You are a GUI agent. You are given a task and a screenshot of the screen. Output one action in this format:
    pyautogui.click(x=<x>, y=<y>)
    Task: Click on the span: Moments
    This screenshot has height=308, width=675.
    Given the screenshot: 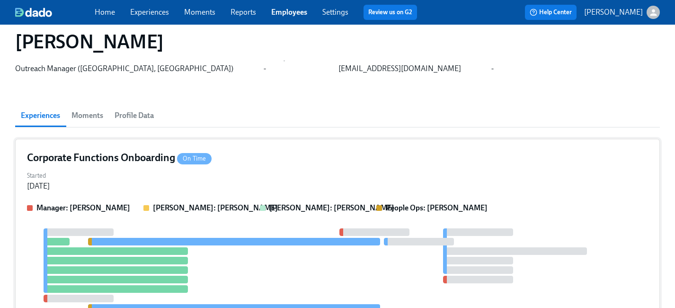 What is the action you would take?
    pyautogui.click(x=87, y=116)
    